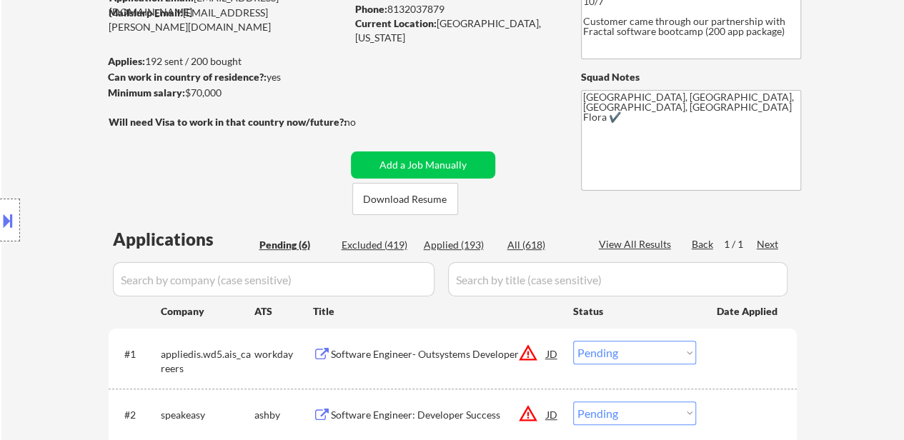  Describe the element at coordinates (187, 77) in the screenshot. I see `strong: Can work in country of residence?:` at that location.